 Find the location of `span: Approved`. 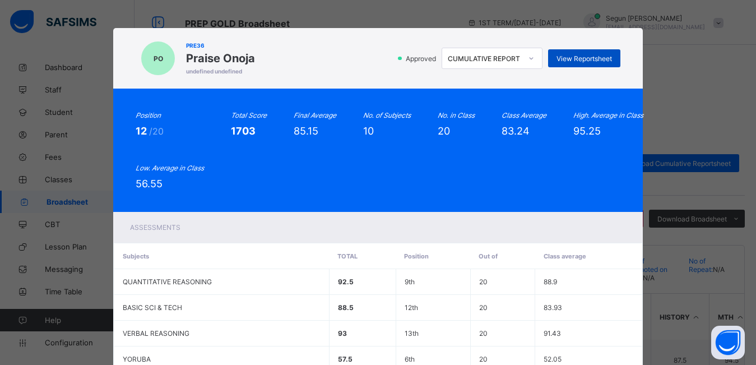

span: Approved is located at coordinates (422, 58).